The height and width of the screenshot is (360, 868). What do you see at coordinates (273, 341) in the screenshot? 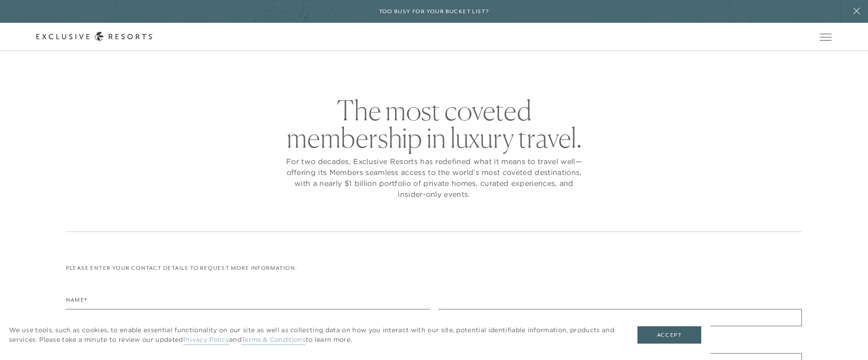
I see `a: Terms & Conditions` at bounding box center [273, 341].